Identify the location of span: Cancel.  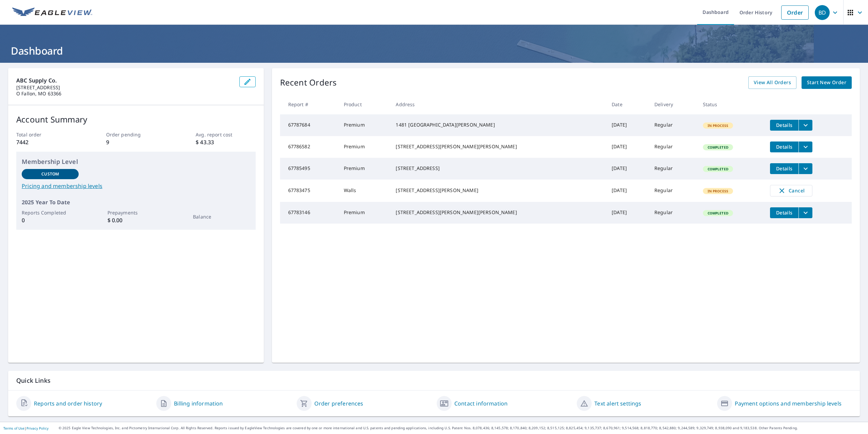
(791, 191).